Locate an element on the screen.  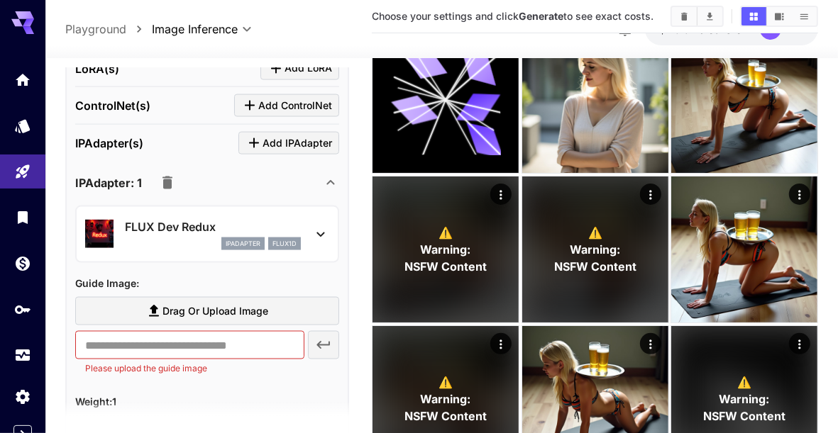
button: Click to add LoRA is located at coordinates (299, 68).